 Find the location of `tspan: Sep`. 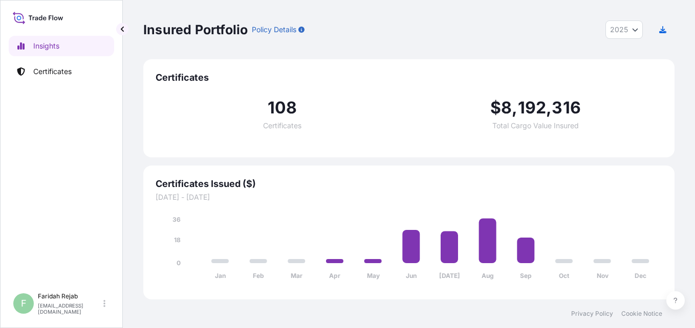

tspan: Sep is located at coordinates (525, 276).